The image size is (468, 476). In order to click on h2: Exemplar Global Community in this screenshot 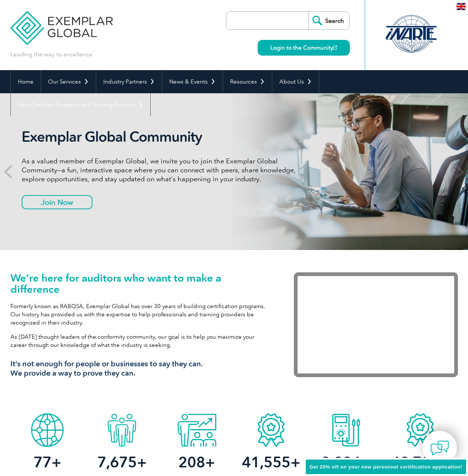, I will do `click(161, 137)`.